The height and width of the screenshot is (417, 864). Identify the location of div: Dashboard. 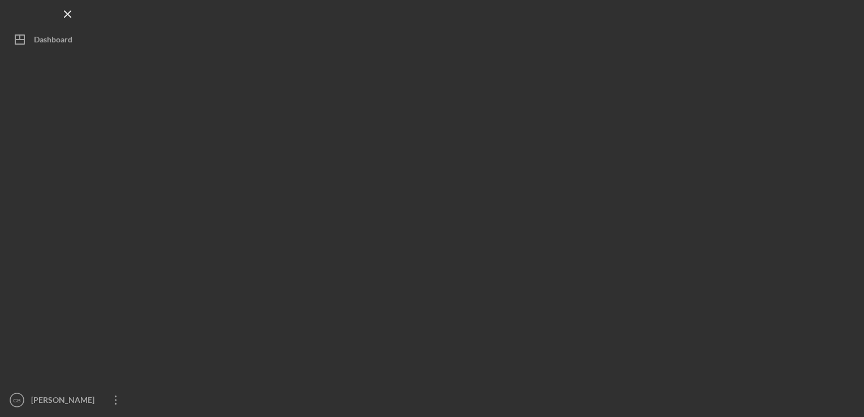
(53, 41).